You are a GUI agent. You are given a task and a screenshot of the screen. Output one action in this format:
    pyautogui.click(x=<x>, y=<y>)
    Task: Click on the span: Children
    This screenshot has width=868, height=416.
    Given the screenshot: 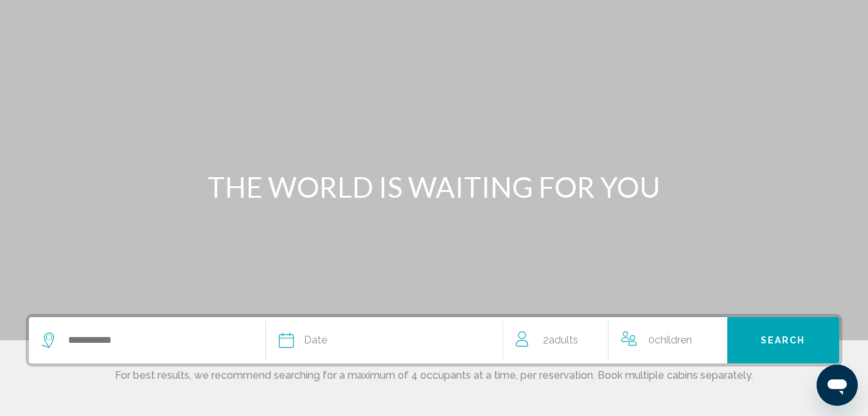 What is the action you would take?
    pyautogui.click(x=674, y=340)
    